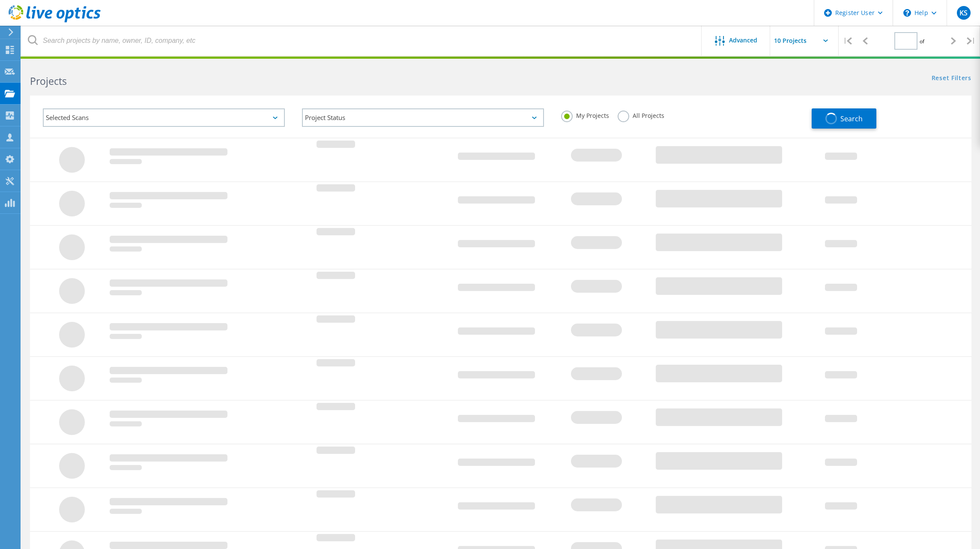  Describe the element at coordinates (422, 117) in the screenshot. I see `div: Project Status` at that location.